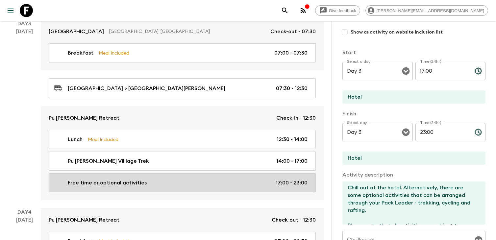  What do you see at coordinates (357, 123) in the screenshot?
I see `label: Select day` at bounding box center [357, 123].